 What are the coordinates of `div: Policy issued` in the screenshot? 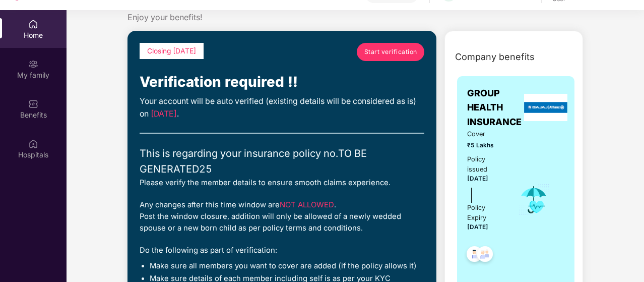 It's located at (485, 165).